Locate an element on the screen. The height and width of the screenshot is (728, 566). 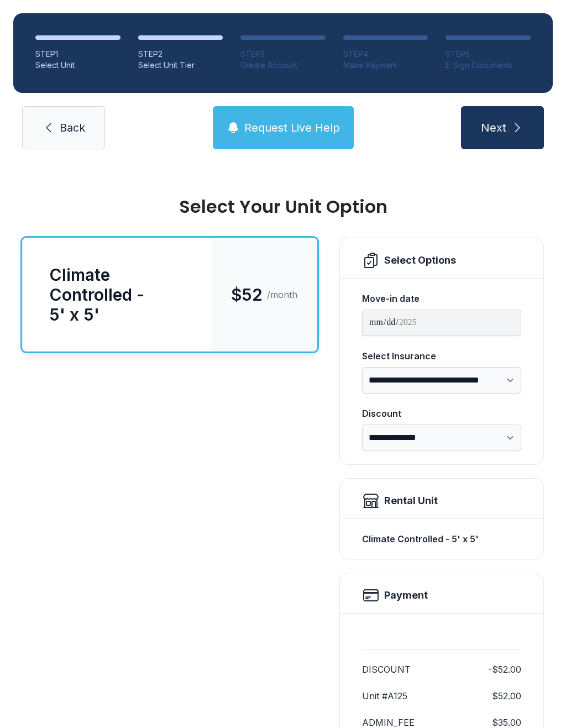
span: /month is located at coordinates (282, 294).